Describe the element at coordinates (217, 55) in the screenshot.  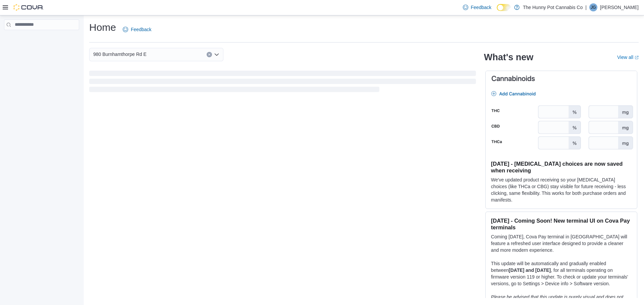
I see `button: Open list of options` at that location.